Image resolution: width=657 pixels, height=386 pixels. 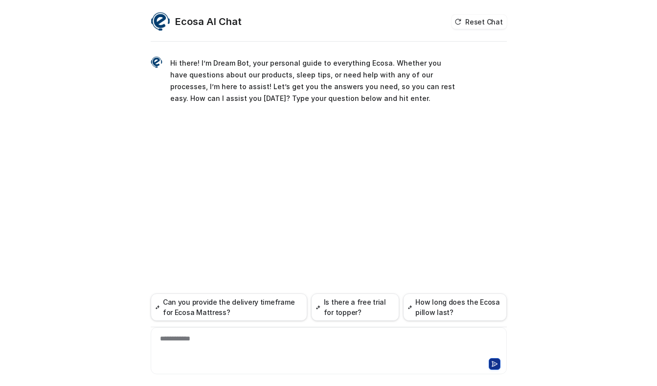 What do you see at coordinates (355, 307) in the screenshot?
I see `button: Is there a free trial for topper?` at bounding box center [355, 307].